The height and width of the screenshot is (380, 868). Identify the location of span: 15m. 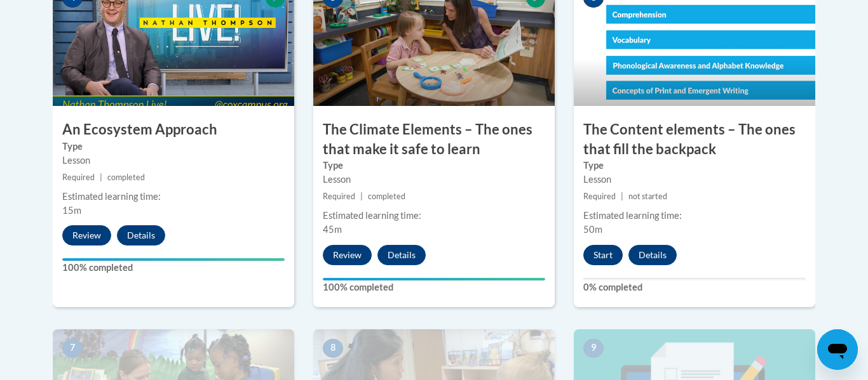
(72, 210).